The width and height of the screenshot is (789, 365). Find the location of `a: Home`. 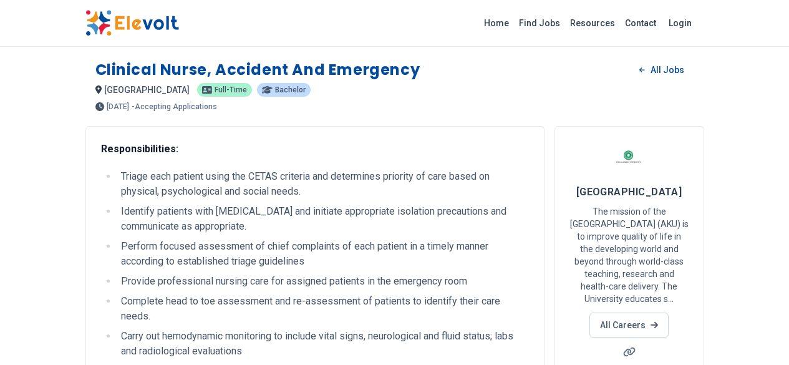

a: Home is located at coordinates (497, 23).